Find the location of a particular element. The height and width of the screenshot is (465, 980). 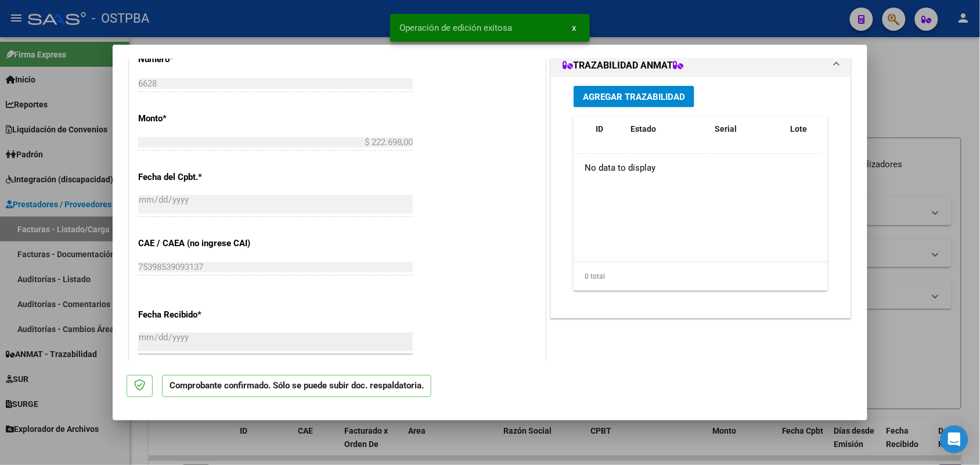

p: CAE / CAEA (no ingrese CAI) is located at coordinates (198, 244).